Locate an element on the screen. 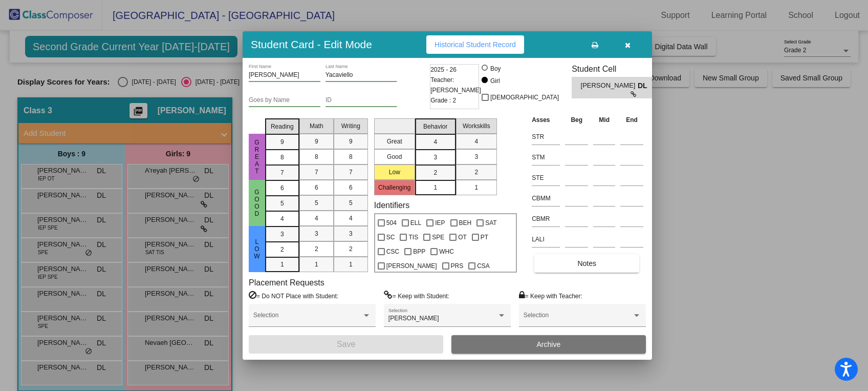  span: PT is located at coordinates (484, 237).